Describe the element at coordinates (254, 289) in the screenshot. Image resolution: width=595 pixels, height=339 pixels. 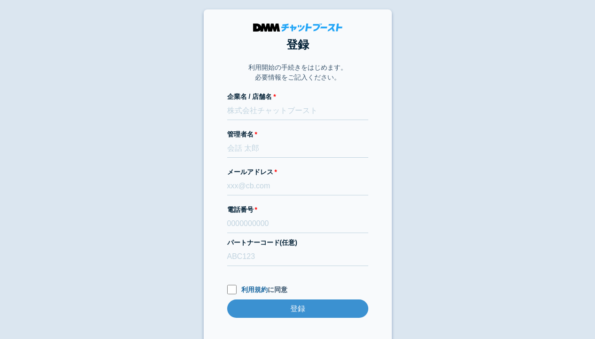
I see `a: 利用規約` at that location.